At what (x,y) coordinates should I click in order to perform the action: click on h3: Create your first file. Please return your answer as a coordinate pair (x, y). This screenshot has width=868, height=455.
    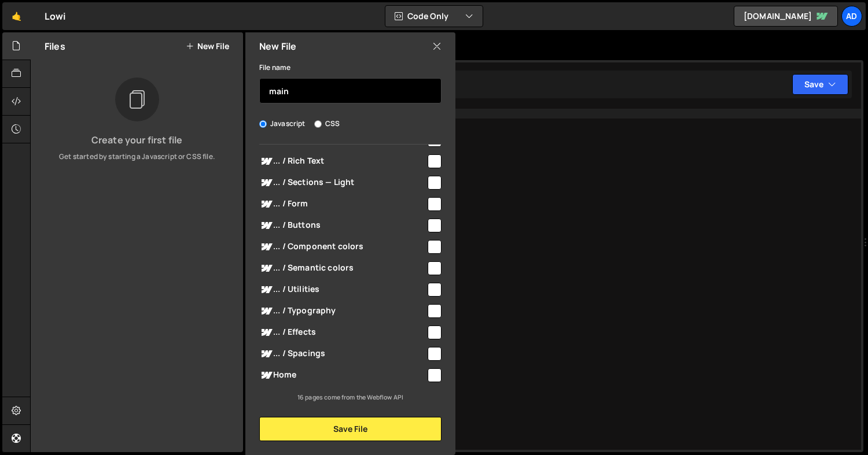
    Looking at the image, I should click on (137, 140).